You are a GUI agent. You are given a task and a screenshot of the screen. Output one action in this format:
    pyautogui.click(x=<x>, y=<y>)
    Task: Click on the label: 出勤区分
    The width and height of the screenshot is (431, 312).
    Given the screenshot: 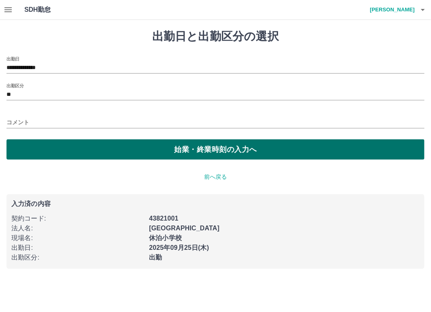 What is the action you would take?
    pyautogui.click(x=15, y=85)
    